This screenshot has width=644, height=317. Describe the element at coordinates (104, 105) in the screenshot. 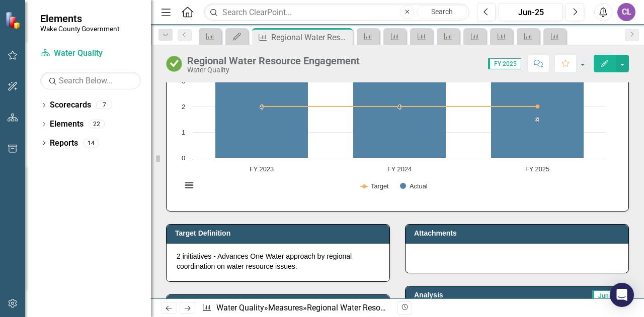

I see `div: 7` at that location.